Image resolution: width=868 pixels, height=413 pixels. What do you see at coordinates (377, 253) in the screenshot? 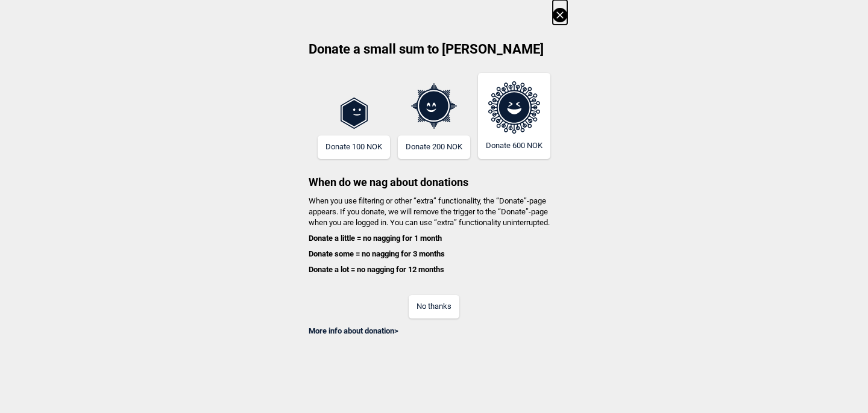
I see `b: Donate some = no nagging for 3 months` at bounding box center [377, 253].